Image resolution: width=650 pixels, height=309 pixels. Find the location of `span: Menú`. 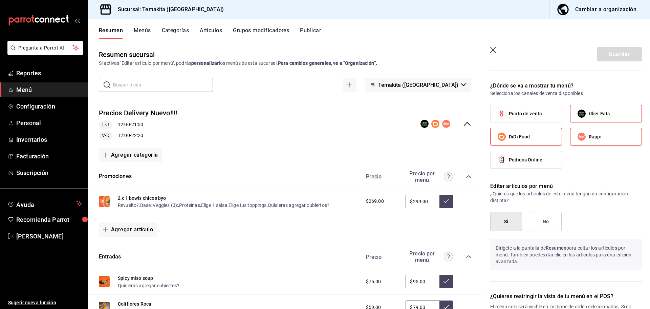

span: Menú is located at coordinates (49, 89).